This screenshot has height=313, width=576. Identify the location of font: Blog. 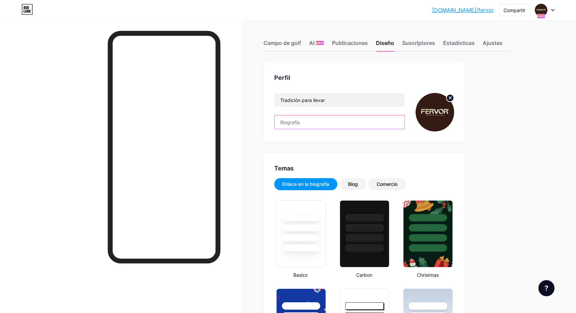
(353, 184).